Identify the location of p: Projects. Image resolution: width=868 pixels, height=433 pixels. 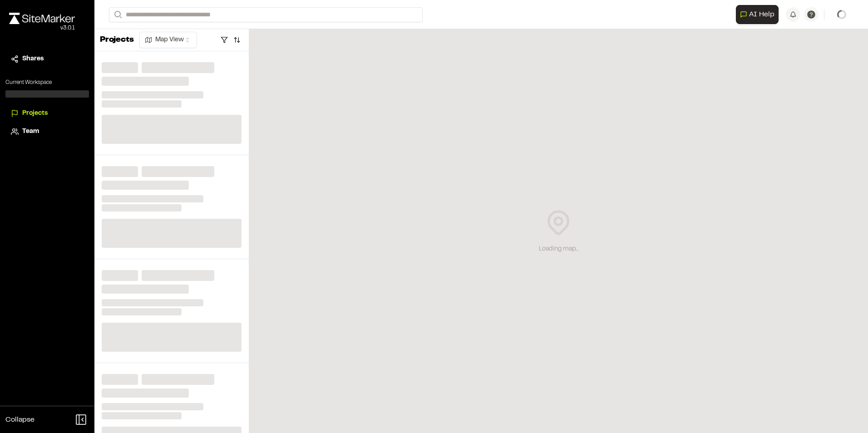
(116, 40).